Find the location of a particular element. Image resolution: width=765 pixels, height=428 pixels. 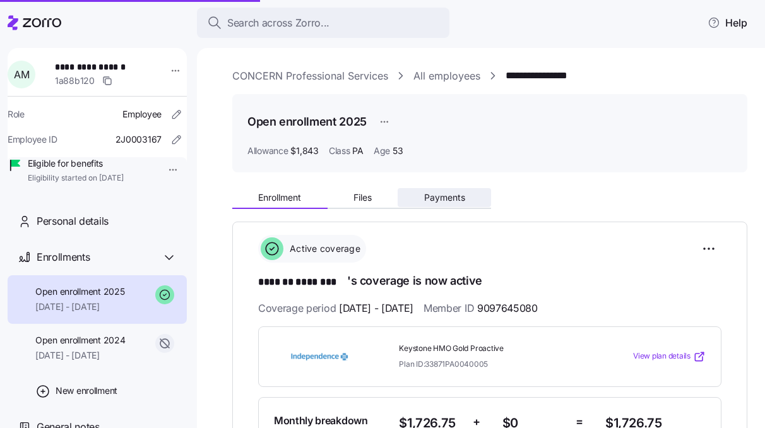

span: Enrollment is located at coordinates (280, 198).